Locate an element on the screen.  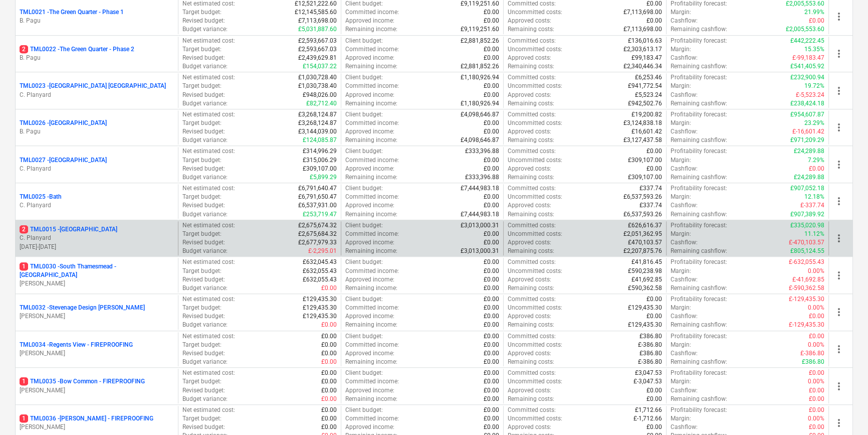
p: £3,127,437.58 is located at coordinates (642, 140).